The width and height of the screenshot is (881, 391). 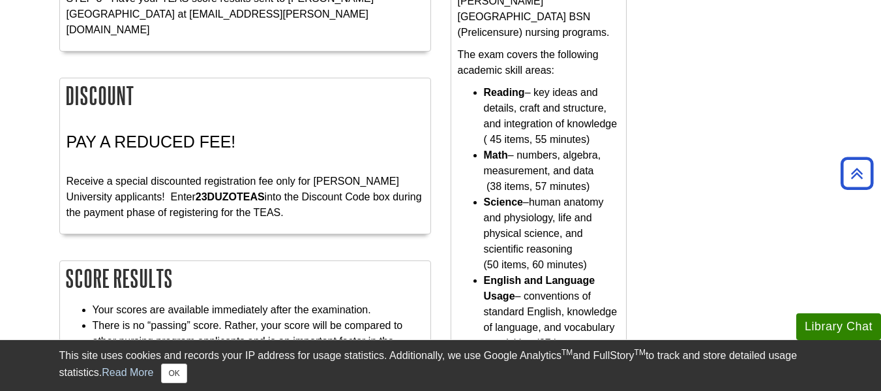 What do you see at coordinates (539, 63) in the screenshot?
I see `p: The exam covers the following academic skill areas:` at bounding box center [539, 63].